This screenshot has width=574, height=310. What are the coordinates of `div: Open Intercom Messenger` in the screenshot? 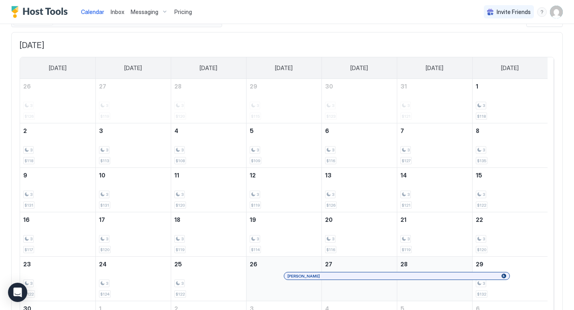 It's located at (18, 293).